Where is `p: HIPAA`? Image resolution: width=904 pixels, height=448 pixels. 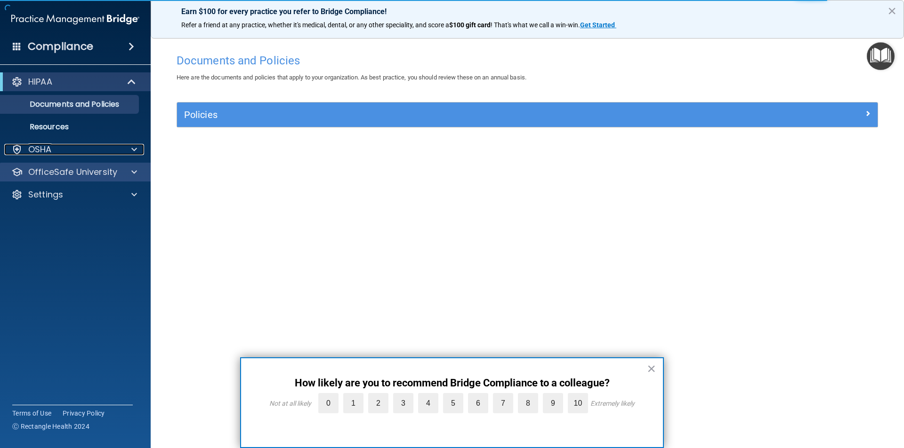
p: HIPAA is located at coordinates (40, 82).